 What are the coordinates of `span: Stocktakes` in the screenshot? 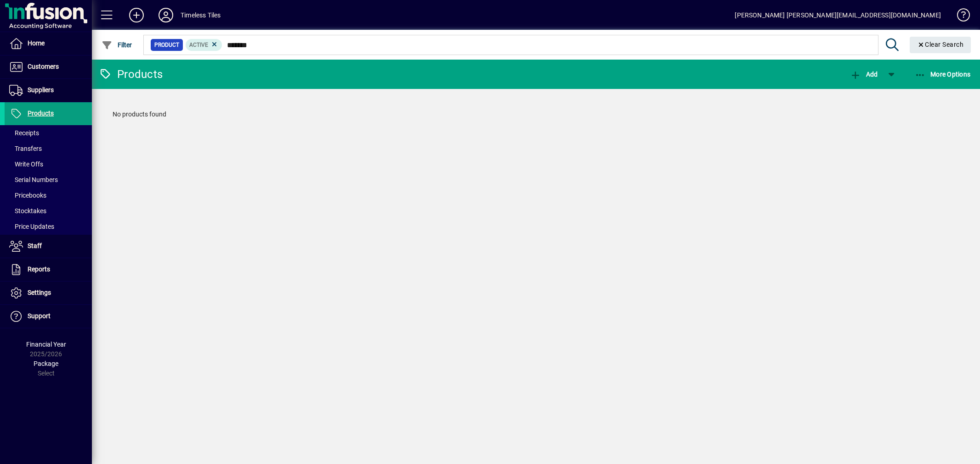 It's located at (27, 211).